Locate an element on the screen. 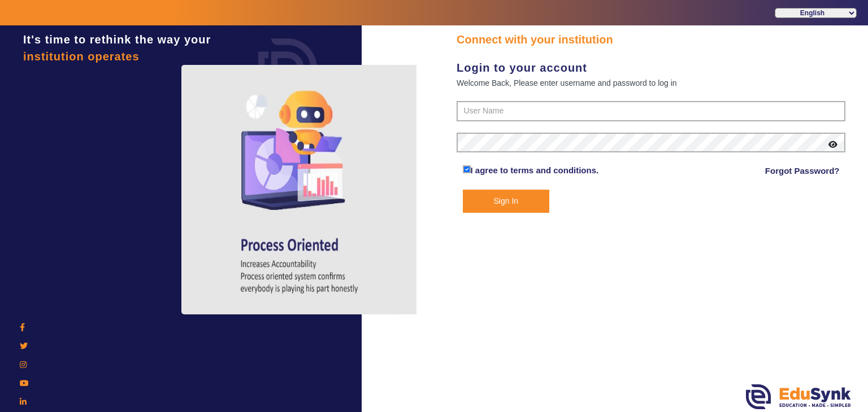  img: login.png is located at coordinates (288, 68).